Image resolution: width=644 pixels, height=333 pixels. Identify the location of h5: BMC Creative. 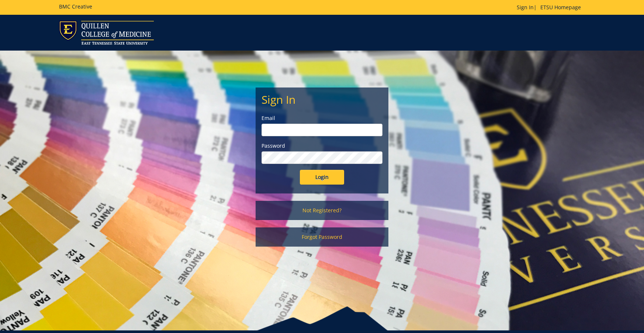
(76, 6).